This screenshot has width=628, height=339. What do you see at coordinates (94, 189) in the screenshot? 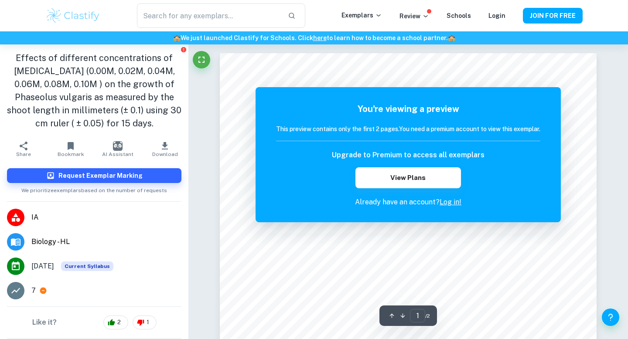
I see `span: We prioritize exemplars based on the number of requests` at bounding box center [94, 189].